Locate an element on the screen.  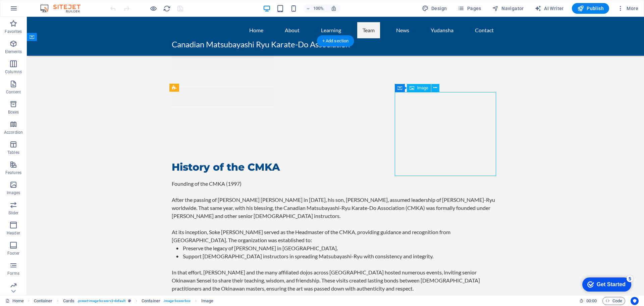
span: Navigator is located at coordinates (508, 8).